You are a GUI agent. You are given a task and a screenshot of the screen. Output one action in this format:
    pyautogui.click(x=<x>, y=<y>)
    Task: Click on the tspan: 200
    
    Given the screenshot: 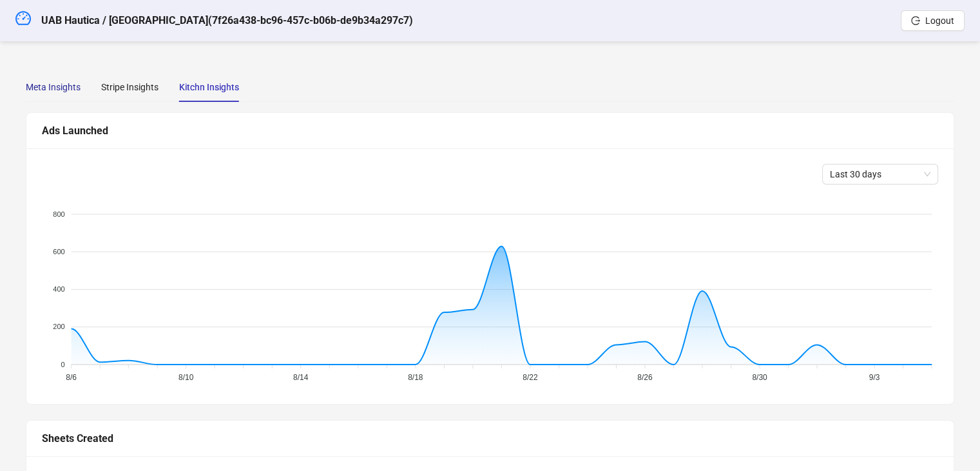 What is the action you would take?
    pyautogui.click(x=58, y=327)
    